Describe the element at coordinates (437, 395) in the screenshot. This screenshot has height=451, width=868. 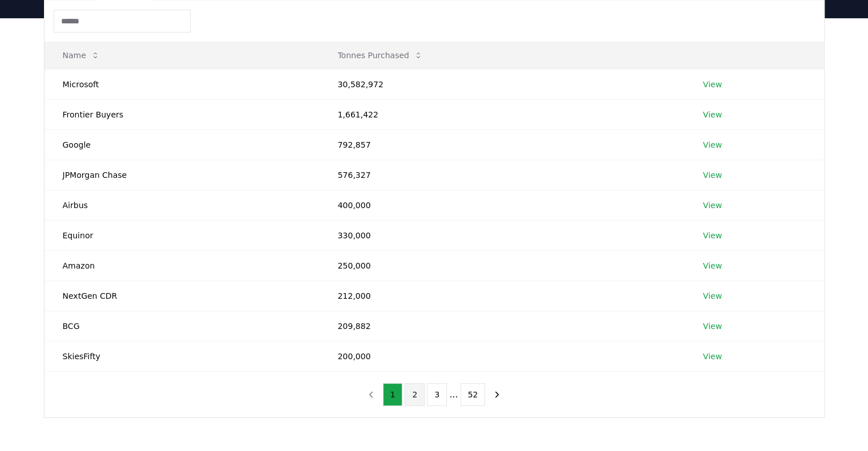
I see `button: 3` at that location.